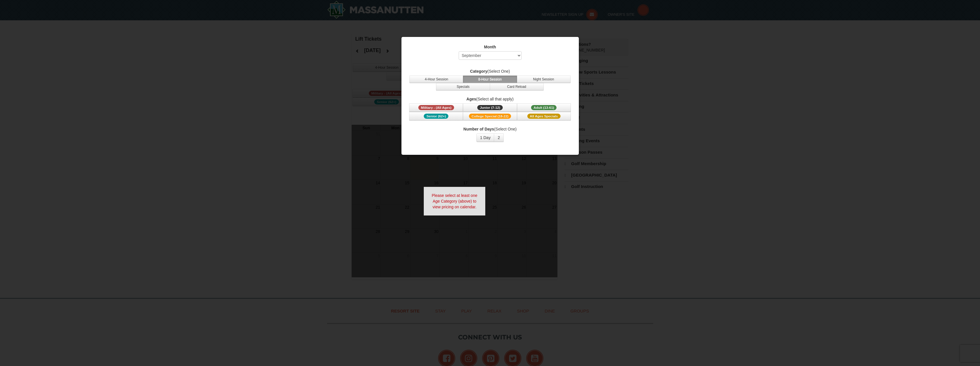  I want to click on span: Military - (All Ages), so click(436, 108).